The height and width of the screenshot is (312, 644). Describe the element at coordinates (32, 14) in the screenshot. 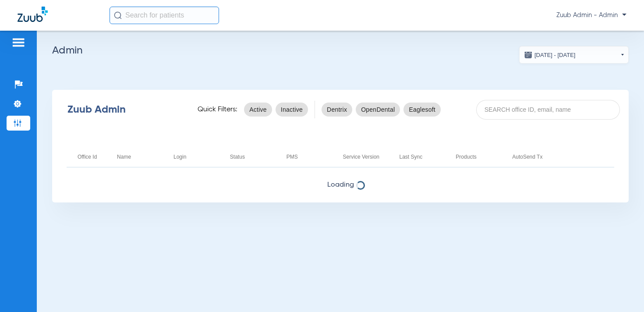

I see `img: Zuub Logo` at that location.